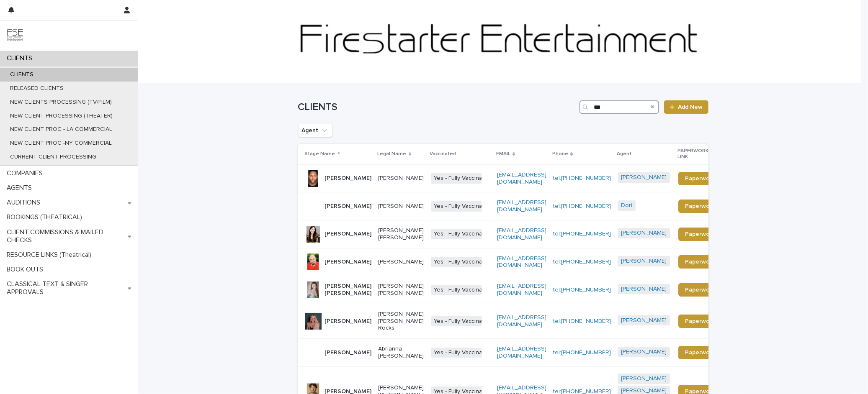 The width and height of the screenshot is (868, 394). Describe the element at coordinates (61, 129) in the screenshot. I see `p: NEW CLIENT PROC - LA COMMERCIAL` at that location.